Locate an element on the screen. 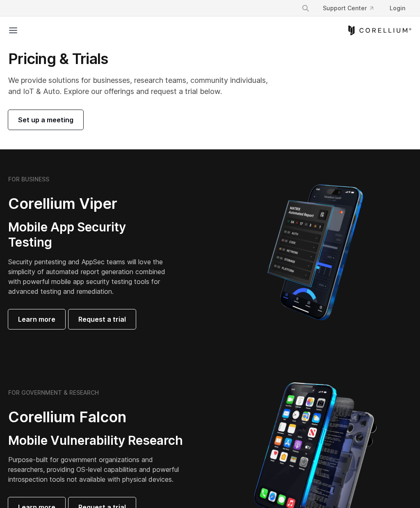  h3: Mobile Vulnerability Research is located at coordinates (99, 441).